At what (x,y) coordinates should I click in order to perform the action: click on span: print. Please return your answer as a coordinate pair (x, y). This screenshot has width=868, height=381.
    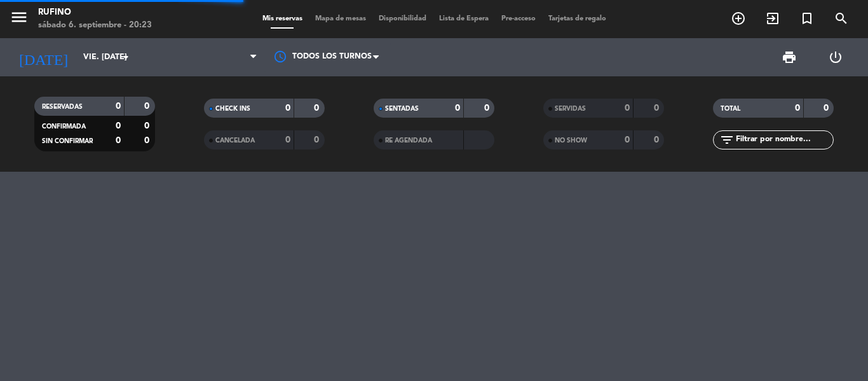
    Looking at the image, I should click on (789, 57).